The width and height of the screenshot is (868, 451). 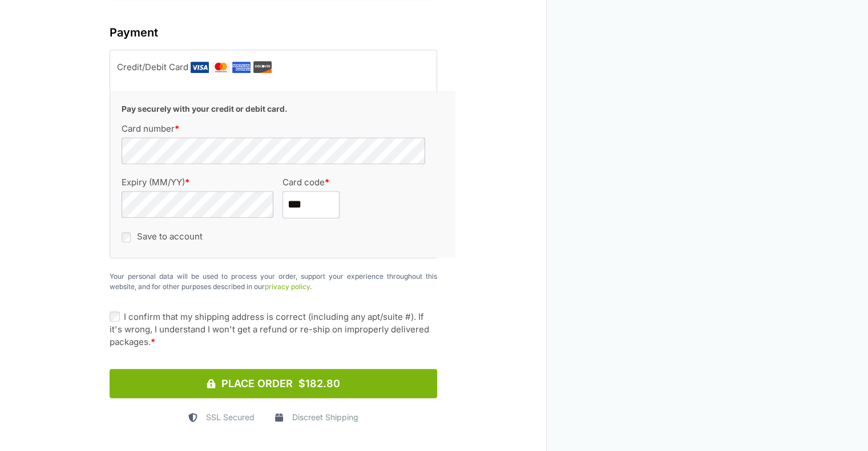 I want to click on span: Discreet Shipping, so click(x=325, y=417).